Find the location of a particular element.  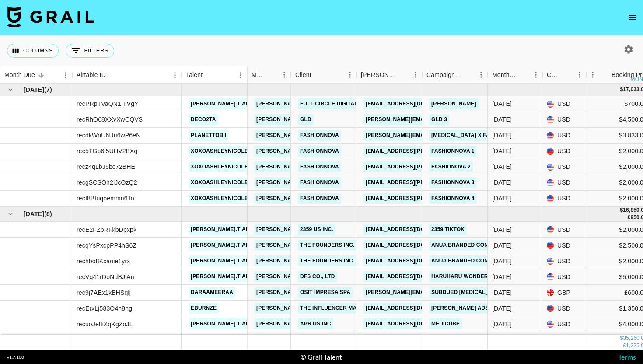

a: The Influencer Marketing Factory is located at coordinates (353, 307).